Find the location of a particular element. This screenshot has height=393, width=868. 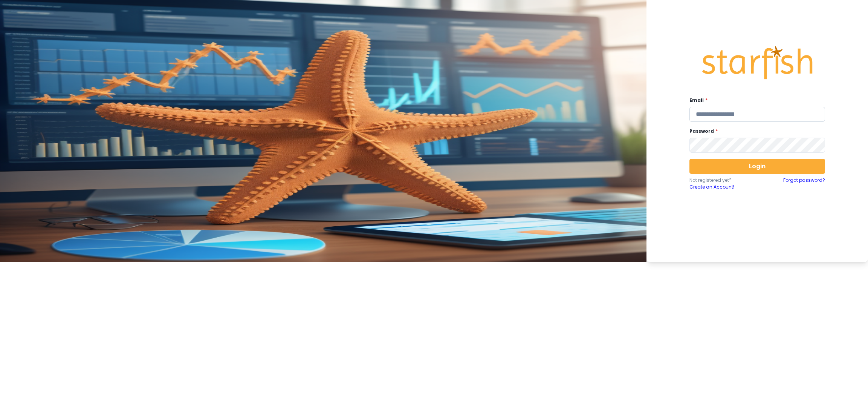

label: Email is located at coordinates (756, 101).